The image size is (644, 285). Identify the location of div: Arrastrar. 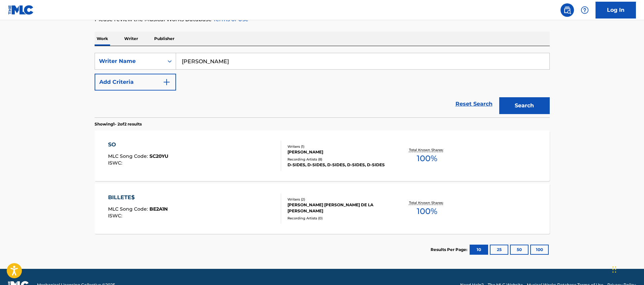
(614, 269).